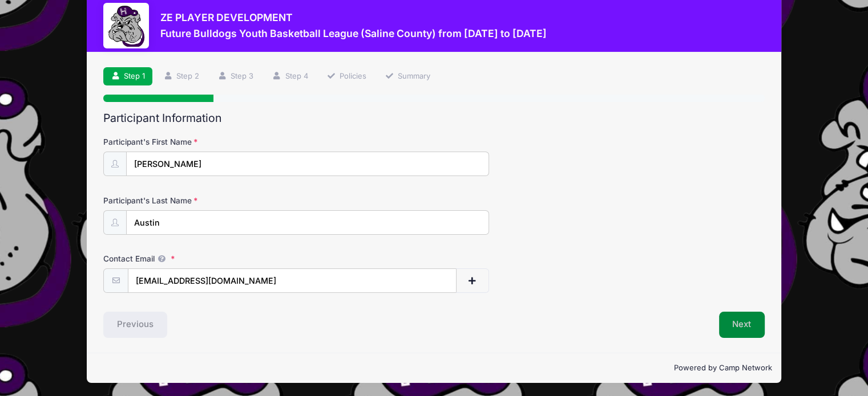  I want to click on a: Step 1, so click(128, 76).